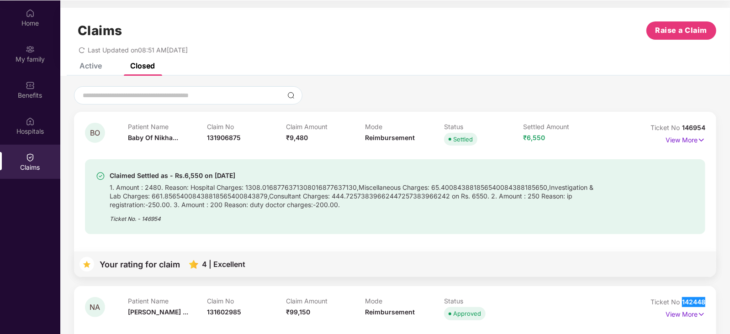 The image size is (730, 334). Describe the element at coordinates (681, 30) in the screenshot. I see `span: Raise a Claim` at that location.